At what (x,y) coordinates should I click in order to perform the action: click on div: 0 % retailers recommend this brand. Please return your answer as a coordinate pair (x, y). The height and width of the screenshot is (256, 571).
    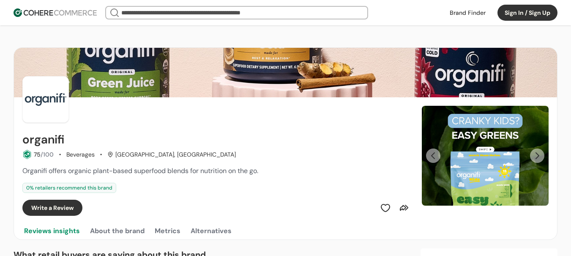
    Looking at the image, I should click on (69, 188).